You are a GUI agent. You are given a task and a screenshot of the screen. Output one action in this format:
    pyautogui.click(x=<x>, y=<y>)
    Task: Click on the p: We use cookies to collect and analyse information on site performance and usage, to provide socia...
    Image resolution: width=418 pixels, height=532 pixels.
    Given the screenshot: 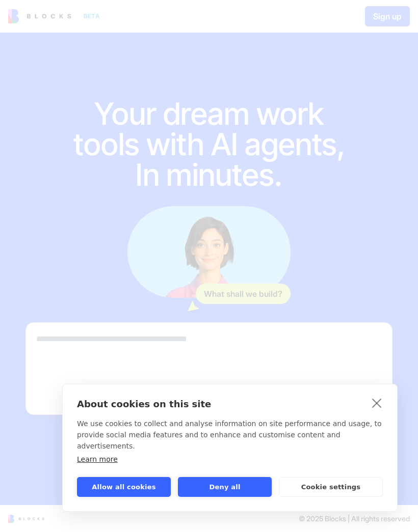 What is the action you would take?
    pyautogui.click(x=229, y=435)
    